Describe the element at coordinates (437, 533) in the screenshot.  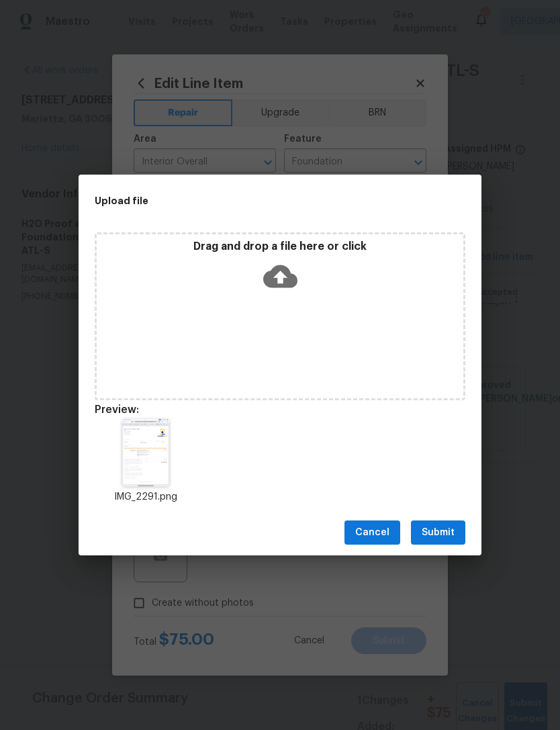
I see `button: Submit` at that location.